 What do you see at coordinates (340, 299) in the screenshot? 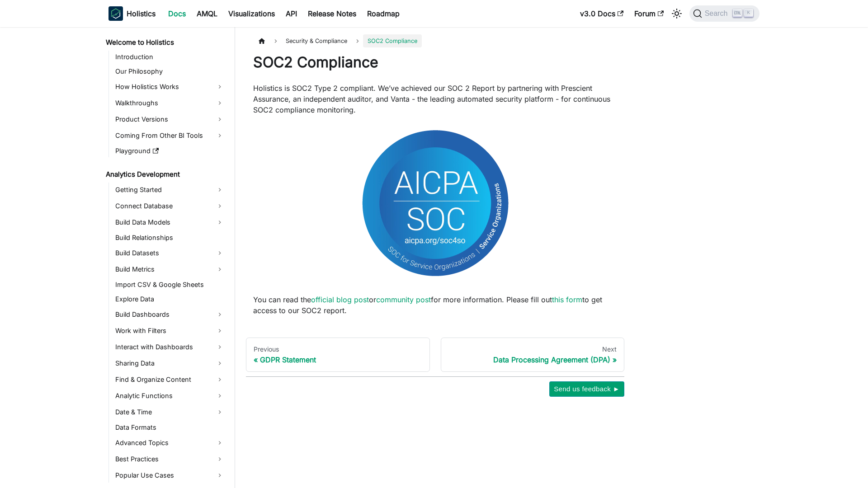
I see `a: official blog post` at bounding box center [340, 299].